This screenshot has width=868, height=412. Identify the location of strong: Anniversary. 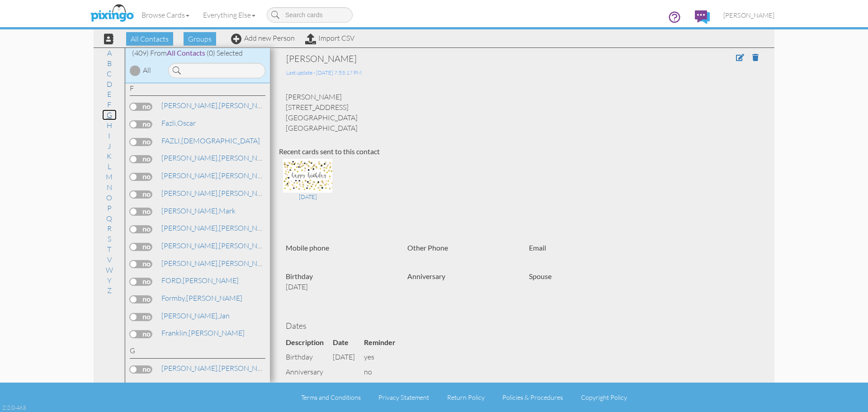
(426, 276).